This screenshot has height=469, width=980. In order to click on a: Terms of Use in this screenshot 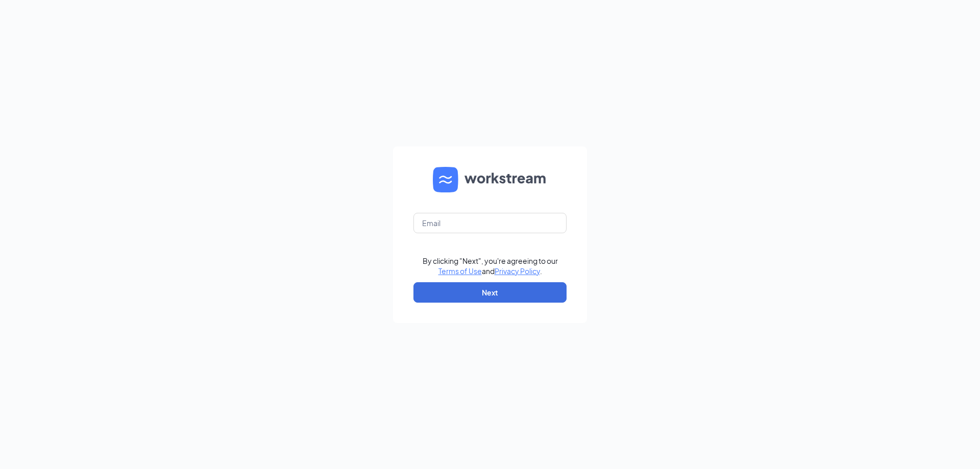, I will do `click(460, 271)`.